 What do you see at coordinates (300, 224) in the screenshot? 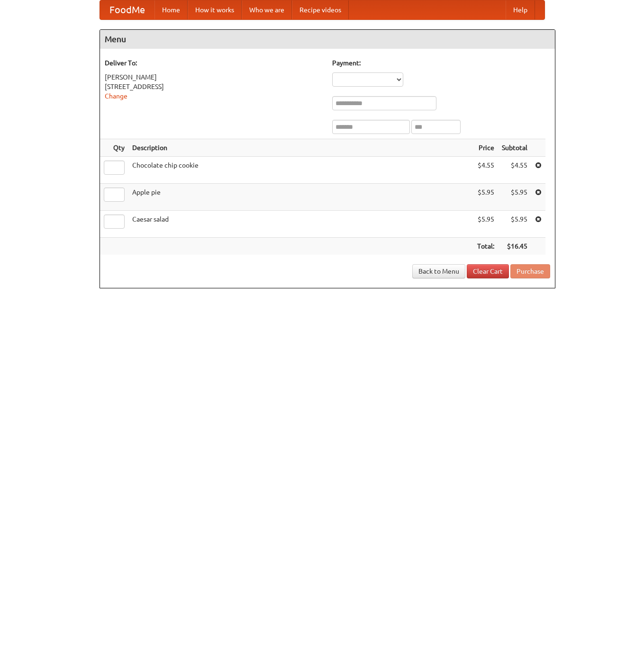
I see `td: Caesar salad` at bounding box center [300, 224].